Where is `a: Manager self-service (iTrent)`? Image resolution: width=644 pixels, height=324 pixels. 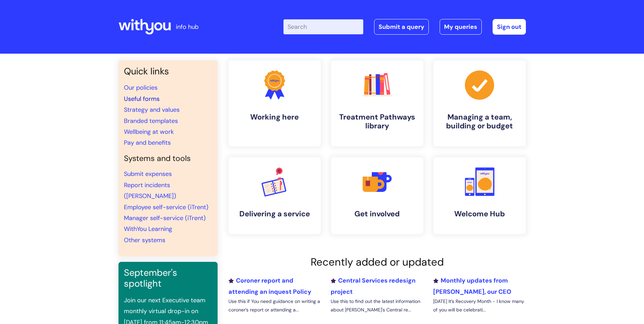
a: Manager self-service (iTrent) is located at coordinates (165, 218).